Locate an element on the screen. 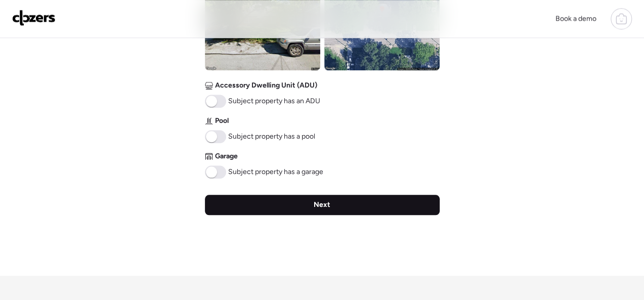 The image size is (644, 300). span: Subject property has a garage is located at coordinates (276, 172).